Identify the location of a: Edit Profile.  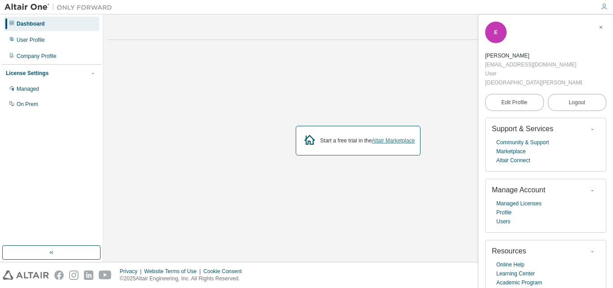
(514, 102).